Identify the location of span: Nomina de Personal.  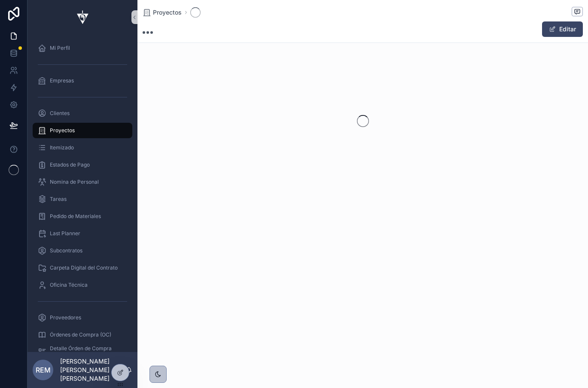
(74, 182).